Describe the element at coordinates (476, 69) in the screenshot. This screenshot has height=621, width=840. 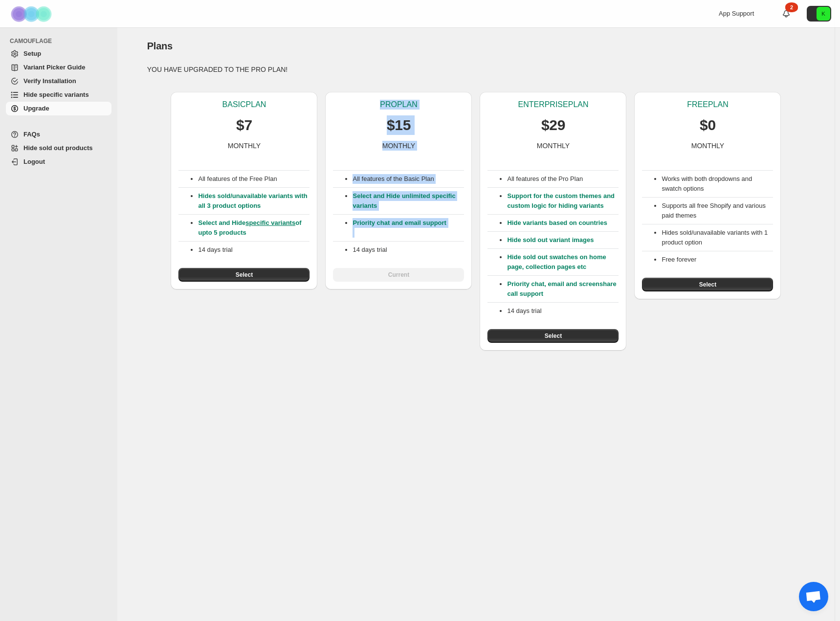
I see `p: YOU HAVE UPGRADED TO THE PRO PLAN!` at that location.